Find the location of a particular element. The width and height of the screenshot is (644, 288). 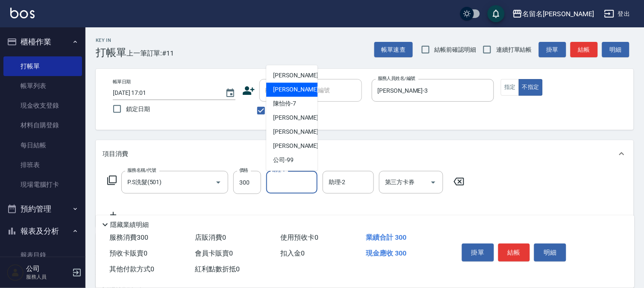

a: 帳單列表 is located at coordinates (43, 86).